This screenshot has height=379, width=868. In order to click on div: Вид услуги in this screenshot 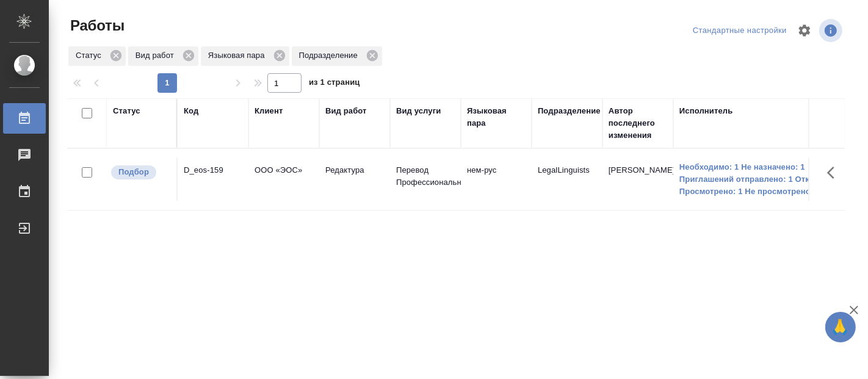, I will do `click(419, 111)`.